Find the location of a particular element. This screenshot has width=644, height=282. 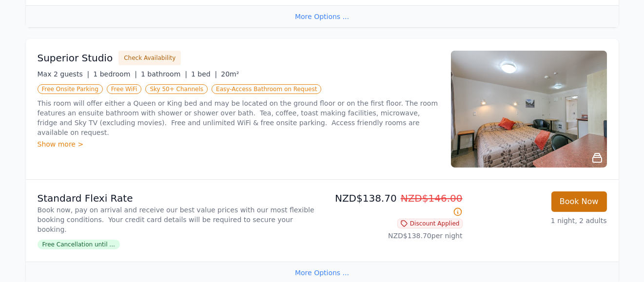

div: More Options ... is located at coordinates (322, 16).